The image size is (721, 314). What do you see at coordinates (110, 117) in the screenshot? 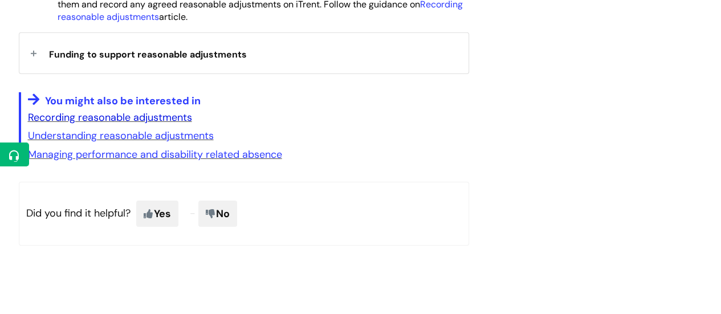
I see `a: Recording reasonable adjustments` at bounding box center [110, 117].